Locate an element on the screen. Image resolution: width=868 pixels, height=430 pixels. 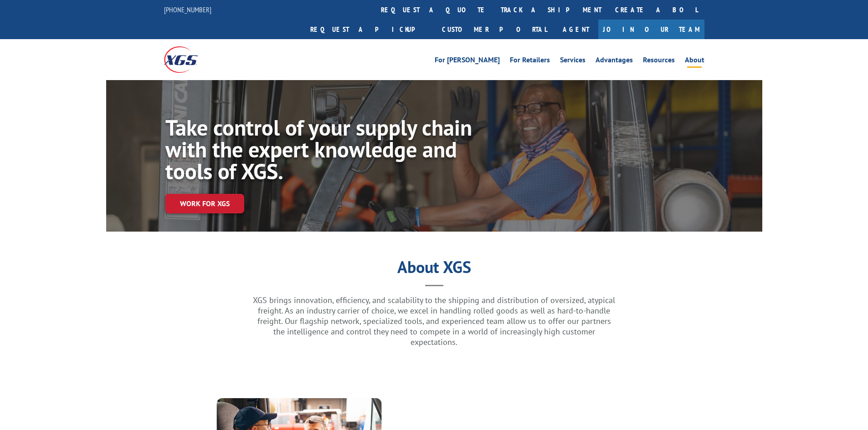
a: About is located at coordinates (694, 61).